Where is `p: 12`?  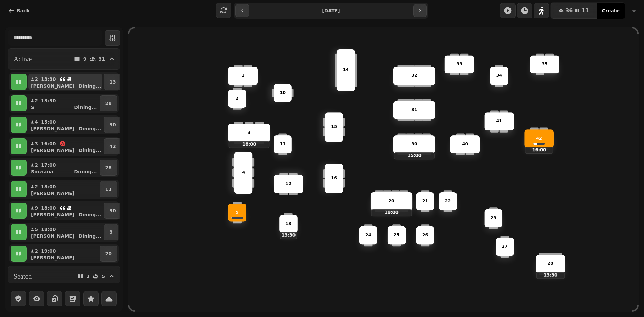 p: 12 is located at coordinates (289, 184).